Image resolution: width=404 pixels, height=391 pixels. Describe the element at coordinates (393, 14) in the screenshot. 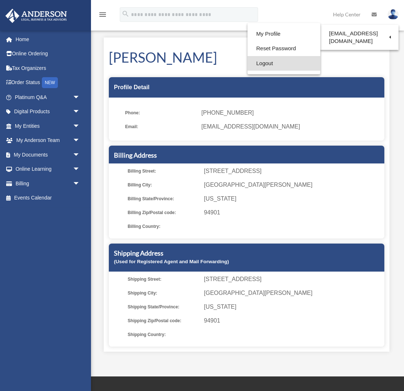

I see `img: User Pic` at that location.